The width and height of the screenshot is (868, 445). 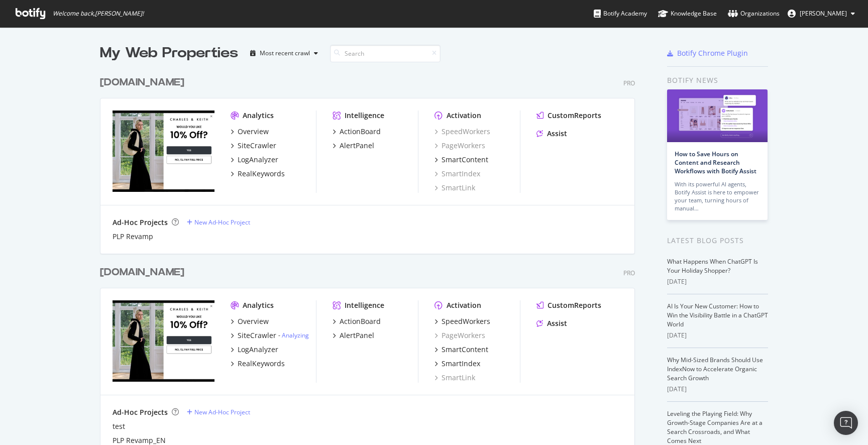 I want to click on div: Open Intercom Messenger, so click(x=846, y=423).